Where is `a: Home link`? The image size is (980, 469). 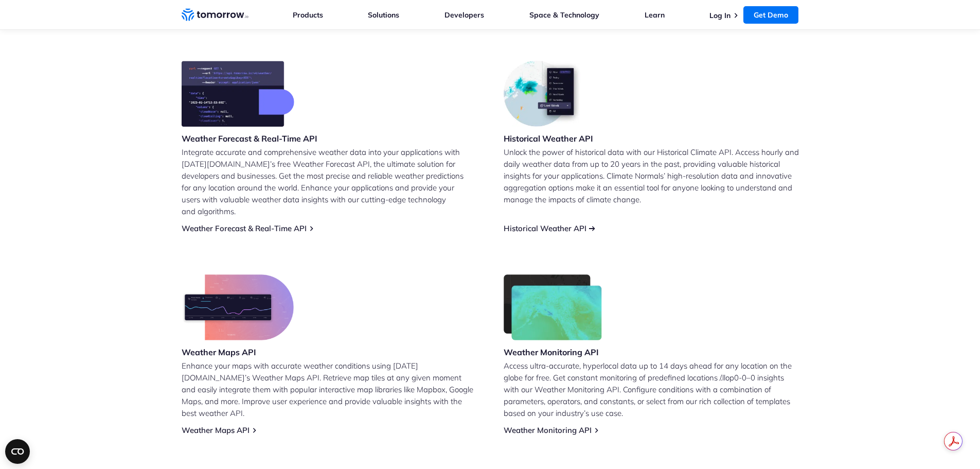 a: Home link is located at coordinates (215, 15).